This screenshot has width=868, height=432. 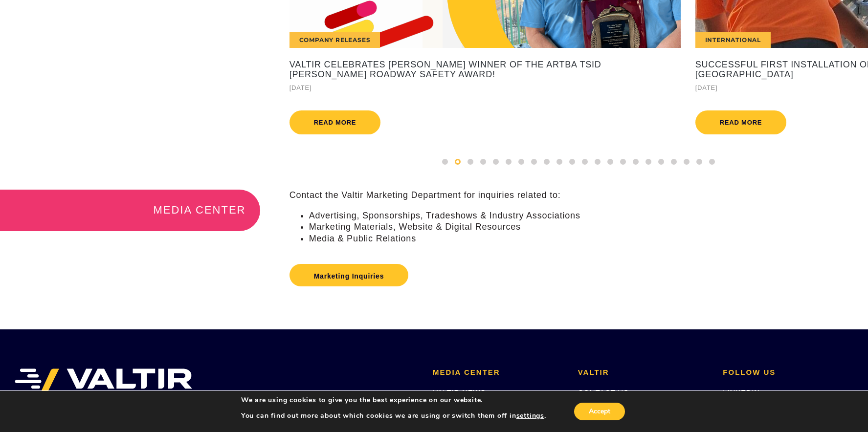 What do you see at coordinates (349, 275) in the screenshot?
I see `a: Marketing Inquiries` at bounding box center [349, 275].